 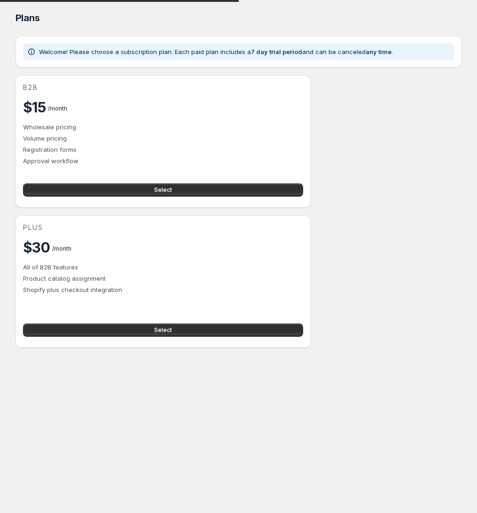 I want to click on p: Approval workflow, so click(x=163, y=161).